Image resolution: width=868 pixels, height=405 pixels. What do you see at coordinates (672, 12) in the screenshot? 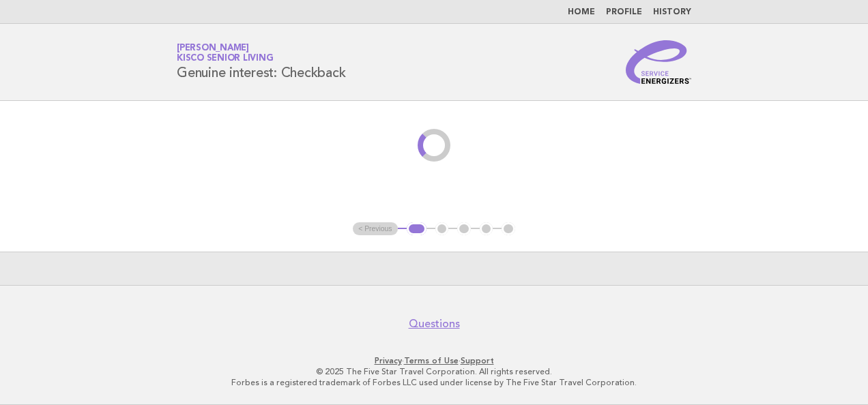
I see `a: History` at bounding box center [672, 12].